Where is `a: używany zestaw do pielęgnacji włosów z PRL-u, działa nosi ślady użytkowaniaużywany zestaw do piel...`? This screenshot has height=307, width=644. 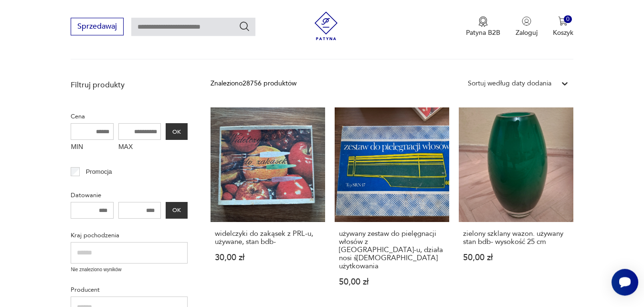 a: używany zestaw do pielęgnacji włosów z PRL-u, działa nosi ślady użytkowaniaużywany zestaw do piel... is located at coordinates (392, 206).